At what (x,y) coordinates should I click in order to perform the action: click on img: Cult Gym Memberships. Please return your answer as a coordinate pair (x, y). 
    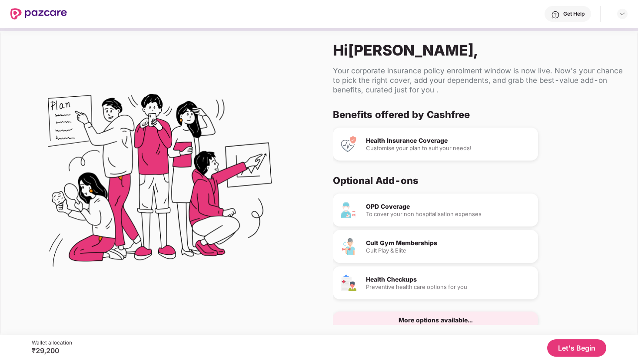
    Looking at the image, I should click on (348, 247).